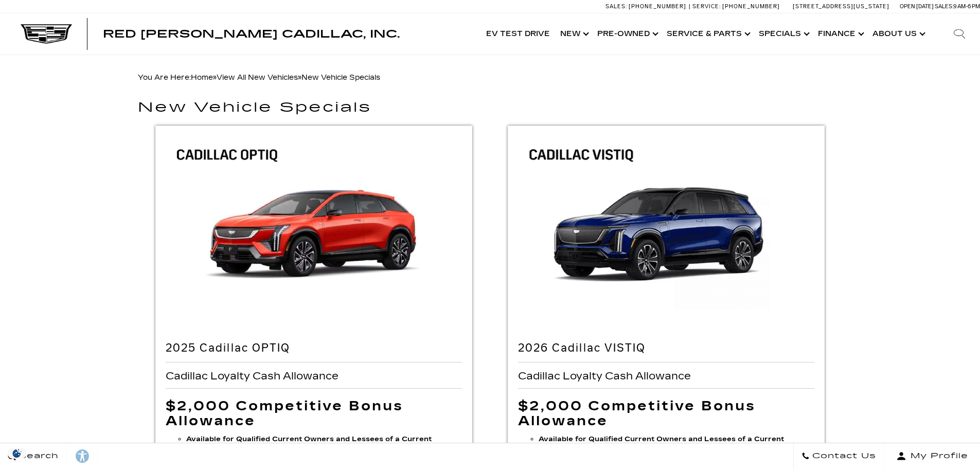  Describe the element at coordinates (314, 348) in the screenshot. I see `h2: 2025 Cadillac OPTIQ` at that location.